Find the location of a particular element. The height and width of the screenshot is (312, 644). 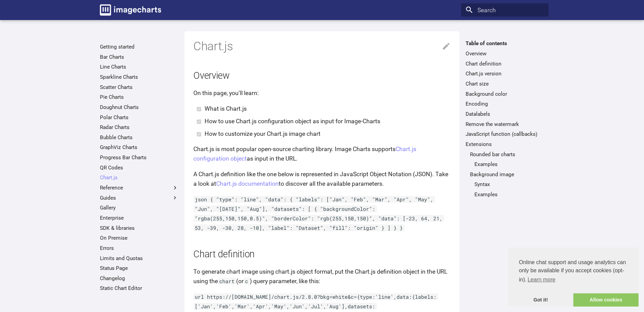

a: Datalabels is located at coordinates (505, 114).